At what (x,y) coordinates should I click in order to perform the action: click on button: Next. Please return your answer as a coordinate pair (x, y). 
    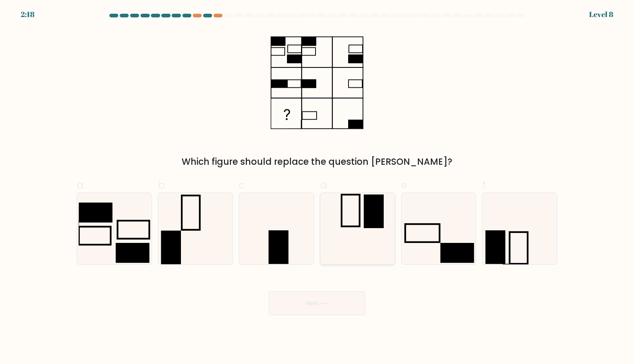
    Looking at the image, I should click on (317, 303).